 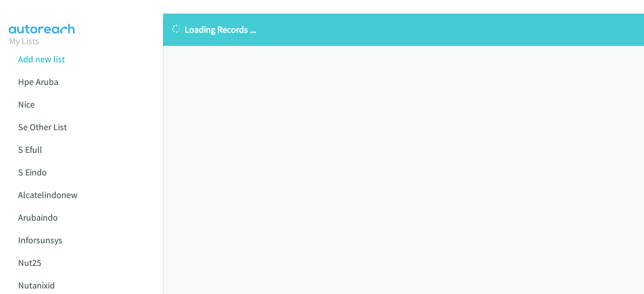 What do you see at coordinates (38, 81) in the screenshot?
I see `a: Hpe Aruba` at bounding box center [38, 81].